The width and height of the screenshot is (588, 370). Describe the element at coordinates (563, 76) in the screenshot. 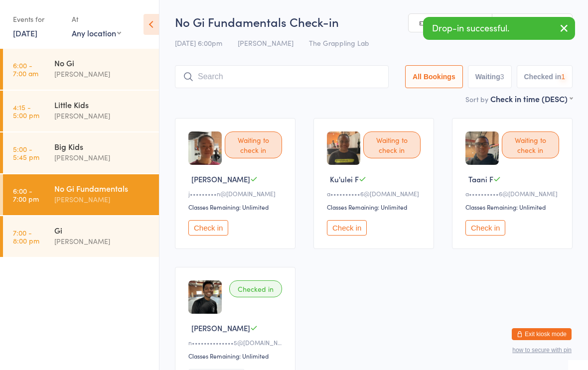

I see `div: 1` at that location.